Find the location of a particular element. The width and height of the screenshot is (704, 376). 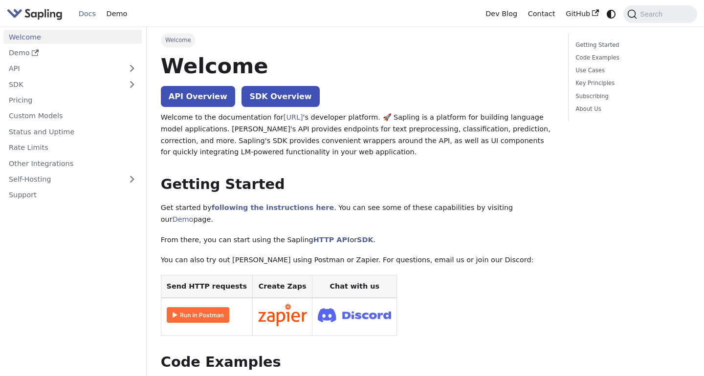

a: Rate Limits is located at coordinates (72, 148).